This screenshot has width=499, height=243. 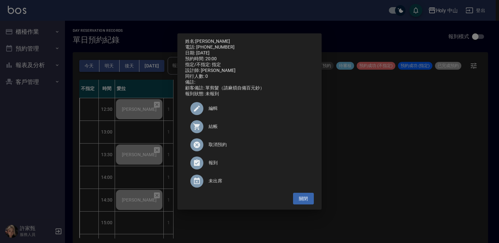 I want to click on div: 預約時間: 20:00, so click(x=249, y=59).